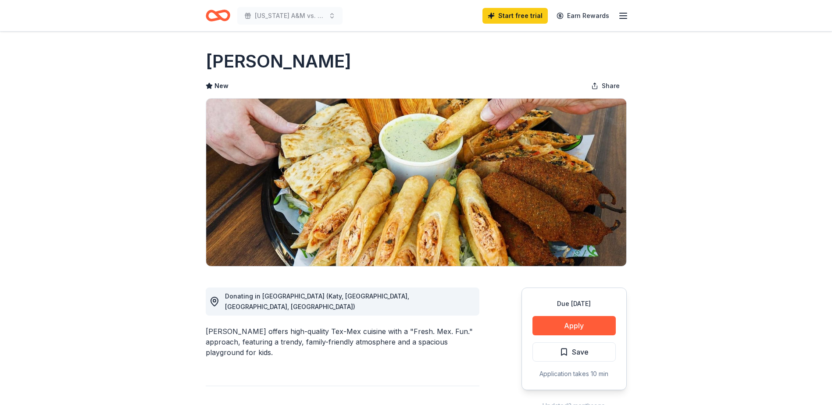 This screenshot has width=832, height=405. What do you see at coordinates (218, 15) in the screenshot?
I see `a: Home` at bounding box center [218, 15].